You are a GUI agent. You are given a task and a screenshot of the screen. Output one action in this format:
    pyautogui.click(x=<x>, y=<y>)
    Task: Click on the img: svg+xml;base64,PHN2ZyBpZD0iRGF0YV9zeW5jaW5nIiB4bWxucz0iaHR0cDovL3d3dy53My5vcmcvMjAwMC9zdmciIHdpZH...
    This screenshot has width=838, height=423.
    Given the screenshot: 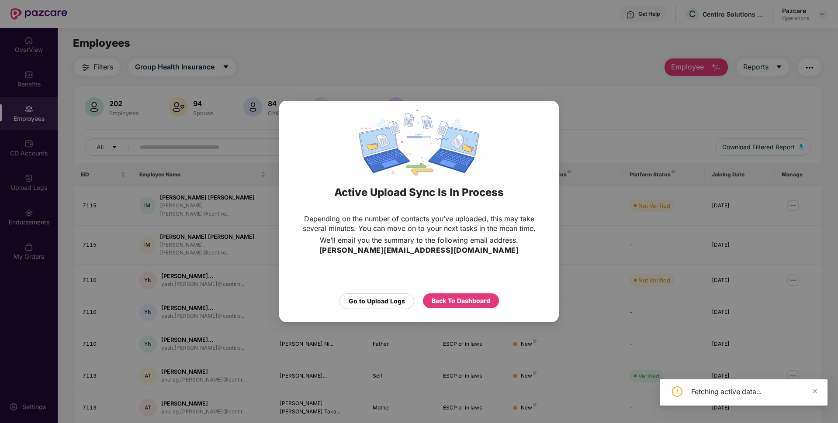 What is the action you would take?
    pyautogui.click(x=419, y=142)
    